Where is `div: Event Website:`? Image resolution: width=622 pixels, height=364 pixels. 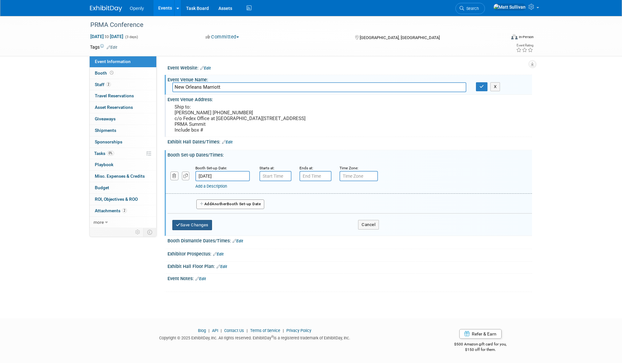
div: Event Website: is located at coordinates (349, 67).